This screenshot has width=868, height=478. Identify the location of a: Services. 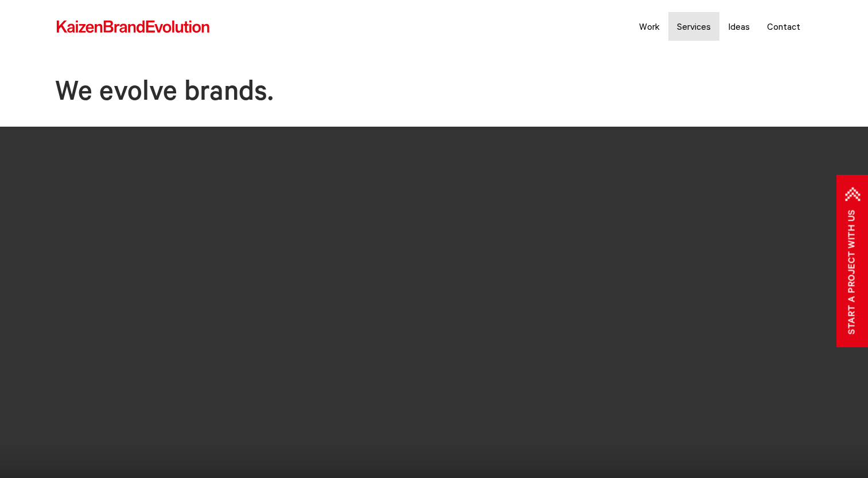
(694, 26).